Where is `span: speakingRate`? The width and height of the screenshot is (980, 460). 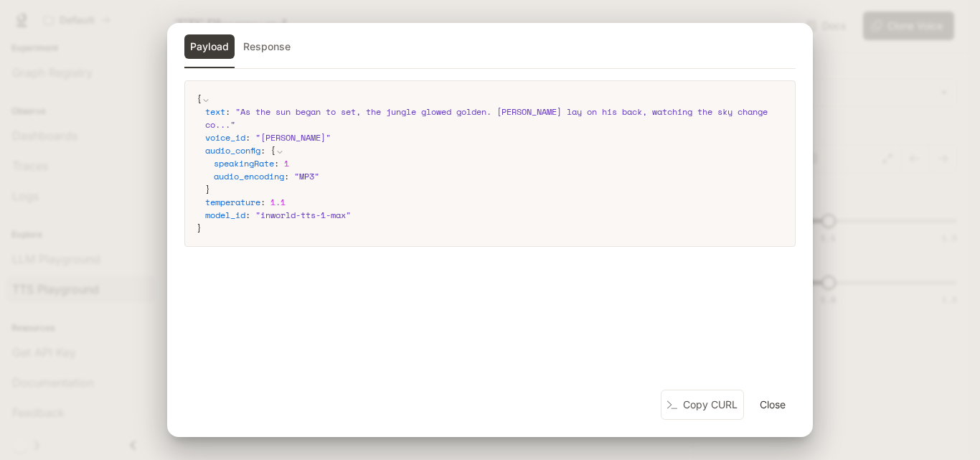
span: speakingRate is located at coordinates (244, 163).